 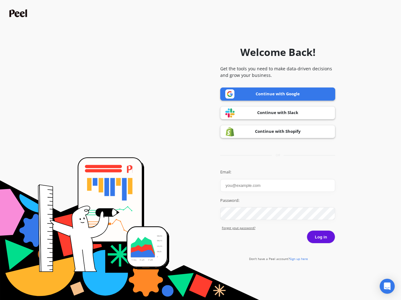 I want to click on a: Continue with Slack, so click(x=277, y=113).